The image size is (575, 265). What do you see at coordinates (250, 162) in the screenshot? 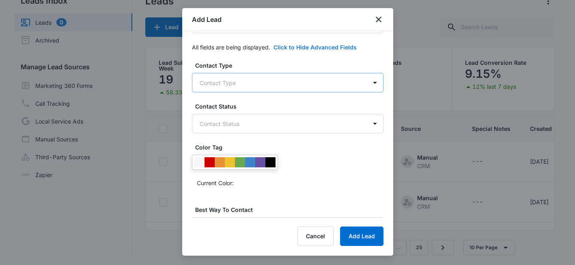
I see `div: #3d85c6` at bounding box center [250, 162].